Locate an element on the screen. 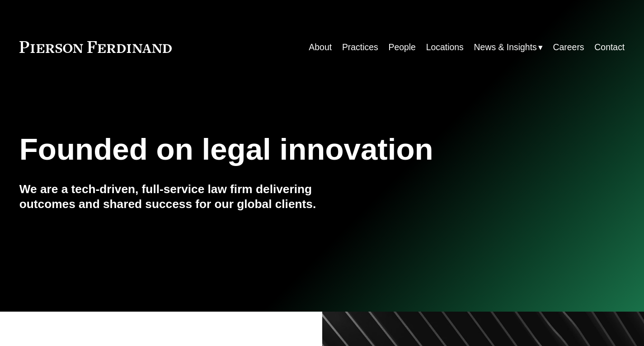  a: Contact is located at coordinates (609, 47).